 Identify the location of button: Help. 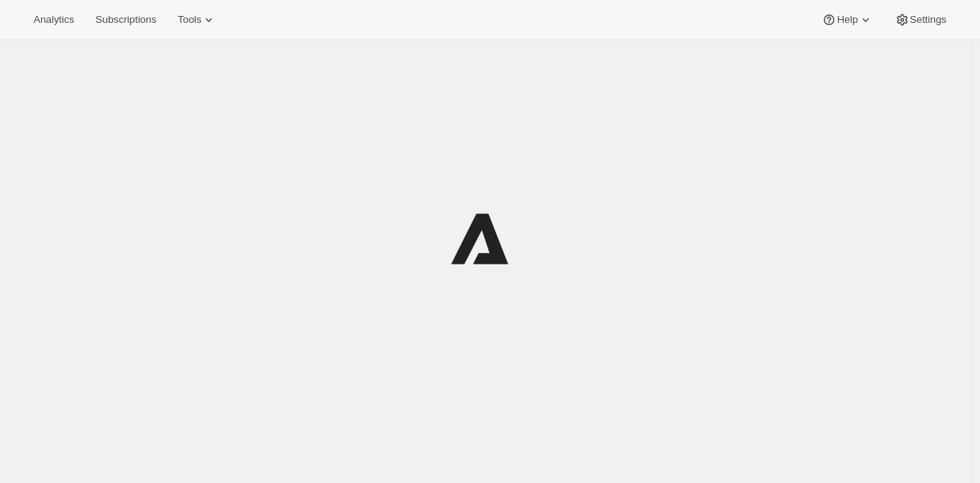
(846, 20).